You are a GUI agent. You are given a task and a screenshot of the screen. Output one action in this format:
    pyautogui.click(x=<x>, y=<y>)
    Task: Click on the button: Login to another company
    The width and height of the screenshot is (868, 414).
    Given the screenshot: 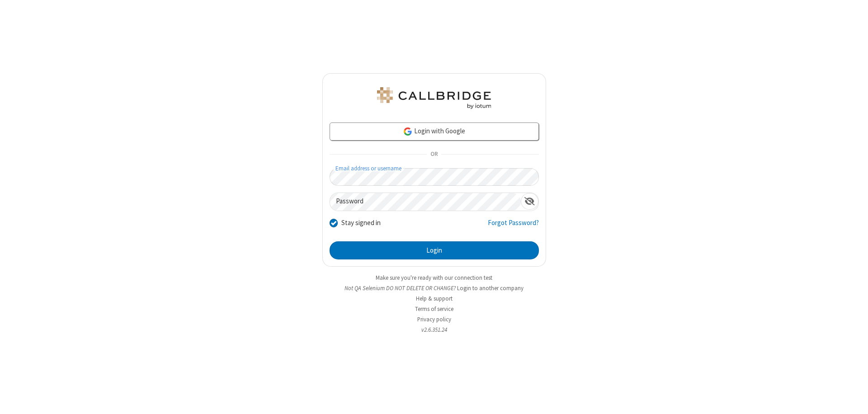 What is the action you would take?
    pyautogui.click(x=490, y=288)
    